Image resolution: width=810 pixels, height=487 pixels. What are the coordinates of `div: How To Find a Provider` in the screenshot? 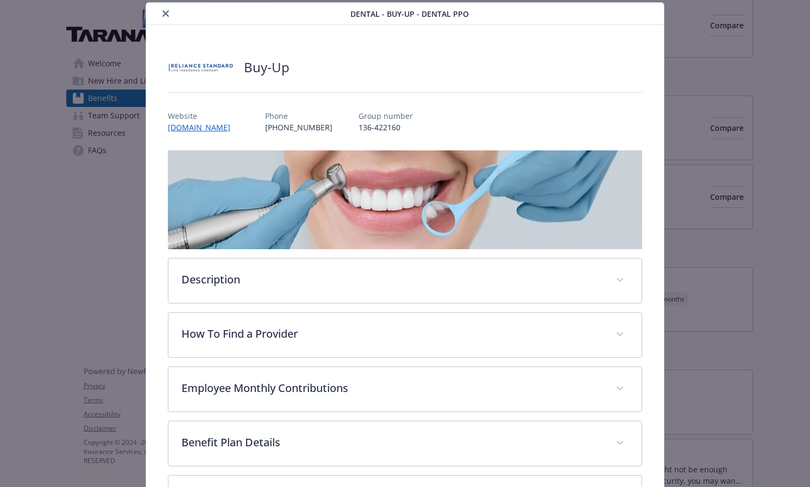 It's located at (405, 335).